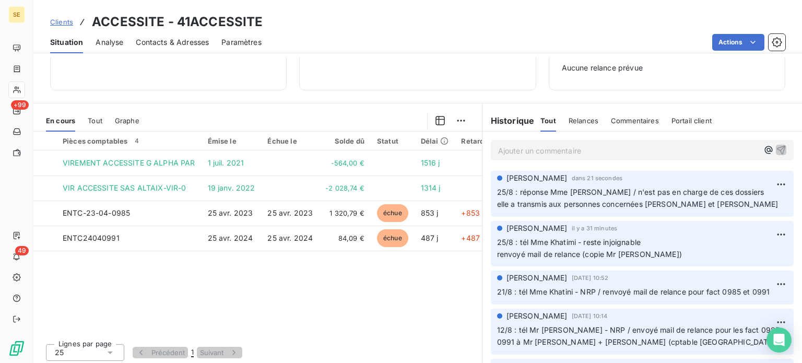 The height and width of the screenshot is (363, 802). I want to click on span: Clients, so click(62, 22).